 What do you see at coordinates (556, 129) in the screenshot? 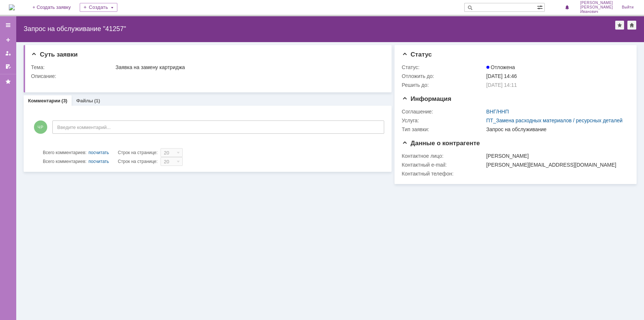
I see `div: Запрос на обслуживание` at bounding box center [556, 129].